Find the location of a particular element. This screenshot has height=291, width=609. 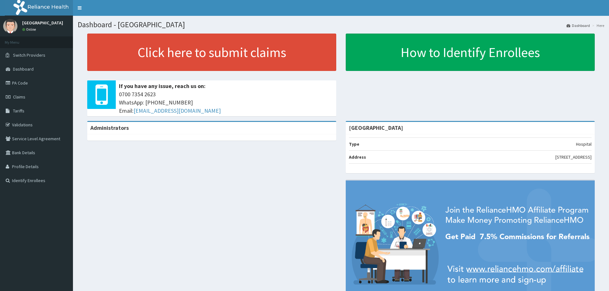

b: Administrators is located at coordinates (109, 128).